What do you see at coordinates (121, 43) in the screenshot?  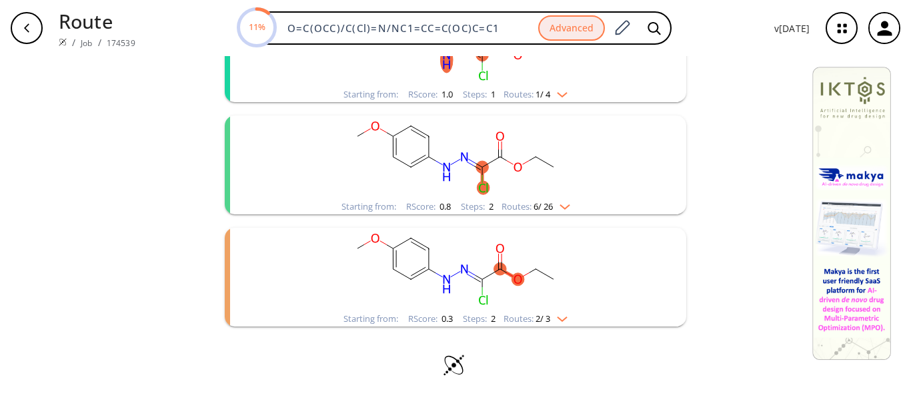 I see `a: 174539` at bounding box center [121, 43].